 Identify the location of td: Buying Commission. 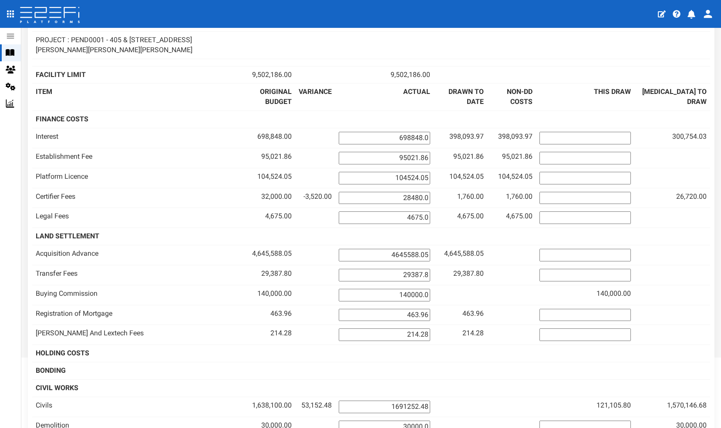
(135, 295).